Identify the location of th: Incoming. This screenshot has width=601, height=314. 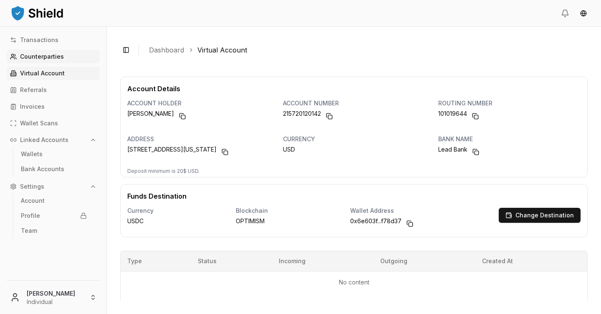
(322, 261).